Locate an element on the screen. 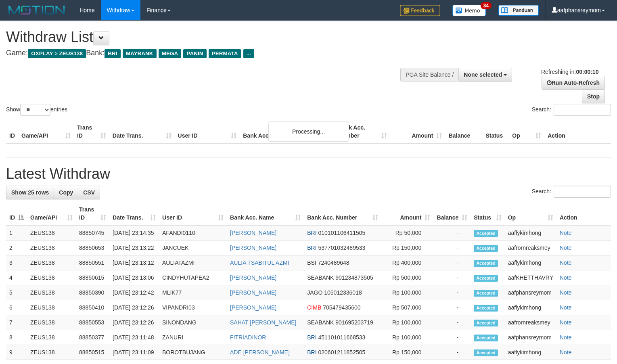  td: 88850653 is located at coordinates (92, 248).